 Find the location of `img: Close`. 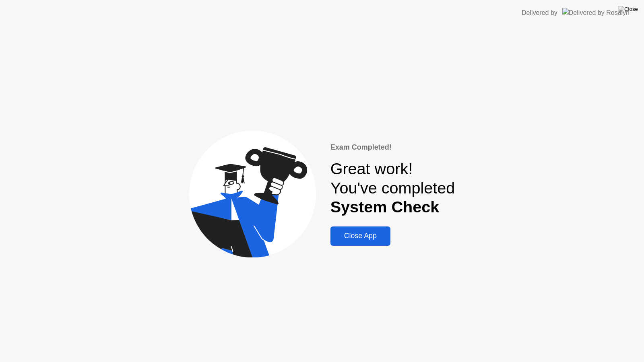

img: Close is located at coordinates (628, 9).